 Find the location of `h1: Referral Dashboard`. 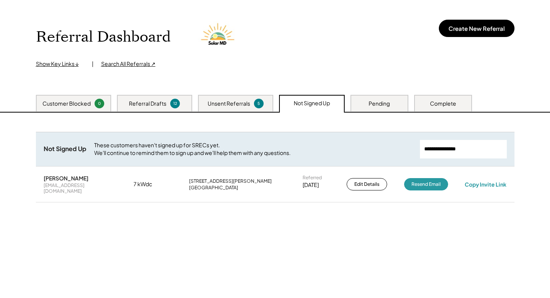

h1: Referral Dashboard is located at coordinates (103, 37).